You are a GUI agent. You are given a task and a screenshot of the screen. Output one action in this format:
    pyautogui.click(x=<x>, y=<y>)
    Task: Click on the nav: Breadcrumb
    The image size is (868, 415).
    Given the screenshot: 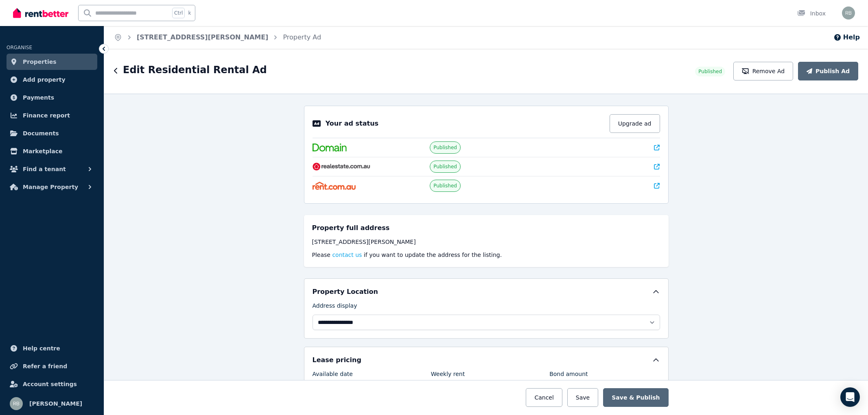 What is the action you would take?
    pyautogui.click(x=217, y=38)
    